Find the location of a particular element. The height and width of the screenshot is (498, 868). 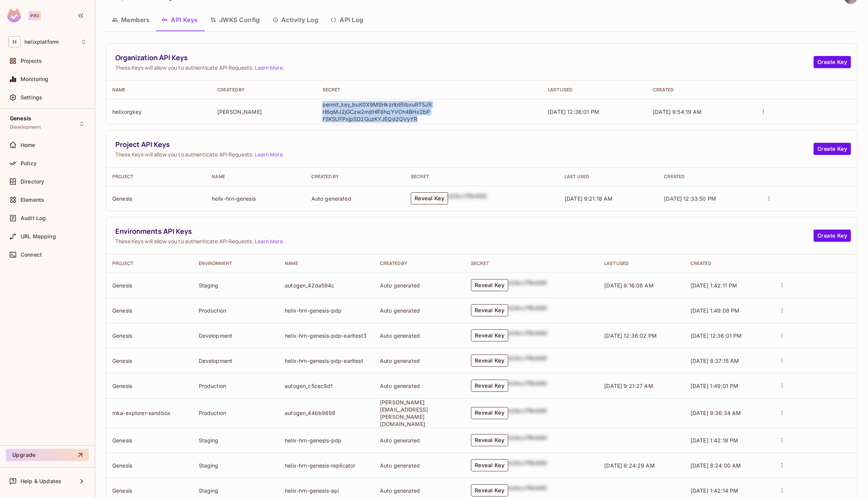

span: H is located at coordinates (15, 42).